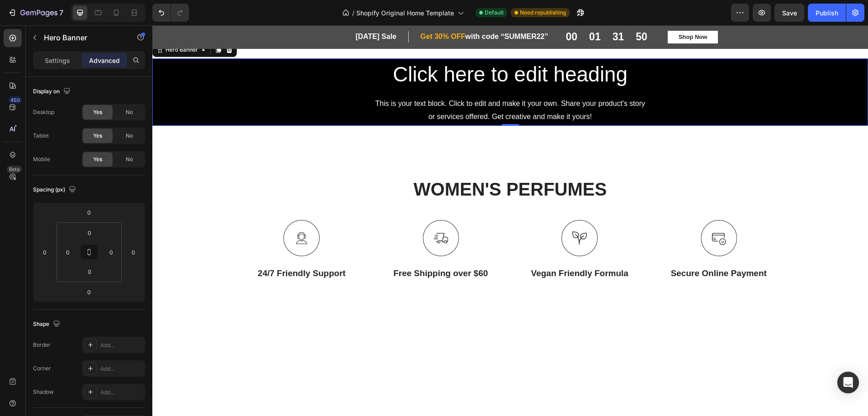 The width and height of the screenshot is (868, 416). I want to click on p: 7, so click(61, 13).